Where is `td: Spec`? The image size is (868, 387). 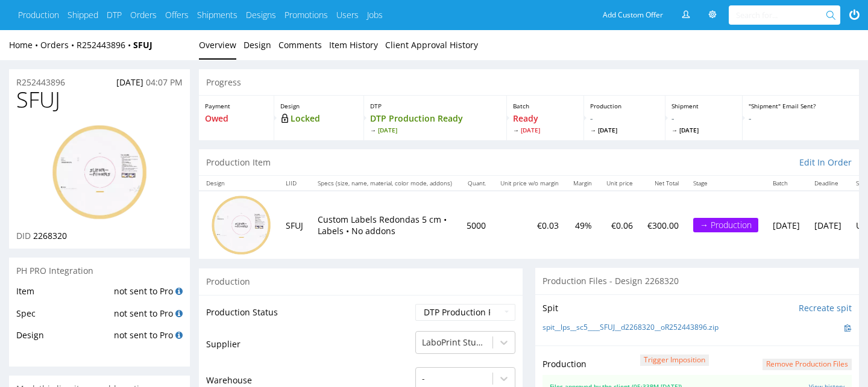
td: Spec is located at coordinates (64, 317).